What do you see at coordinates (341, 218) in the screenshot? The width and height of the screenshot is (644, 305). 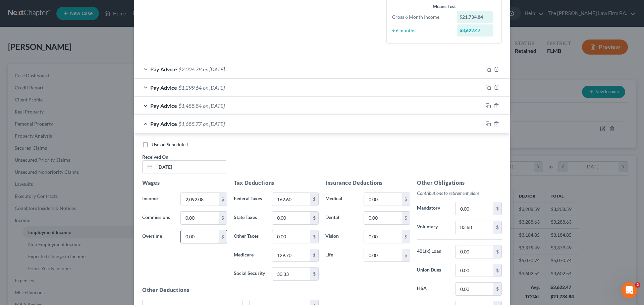 I see `label: Dental` at bounding box center [341, 218].